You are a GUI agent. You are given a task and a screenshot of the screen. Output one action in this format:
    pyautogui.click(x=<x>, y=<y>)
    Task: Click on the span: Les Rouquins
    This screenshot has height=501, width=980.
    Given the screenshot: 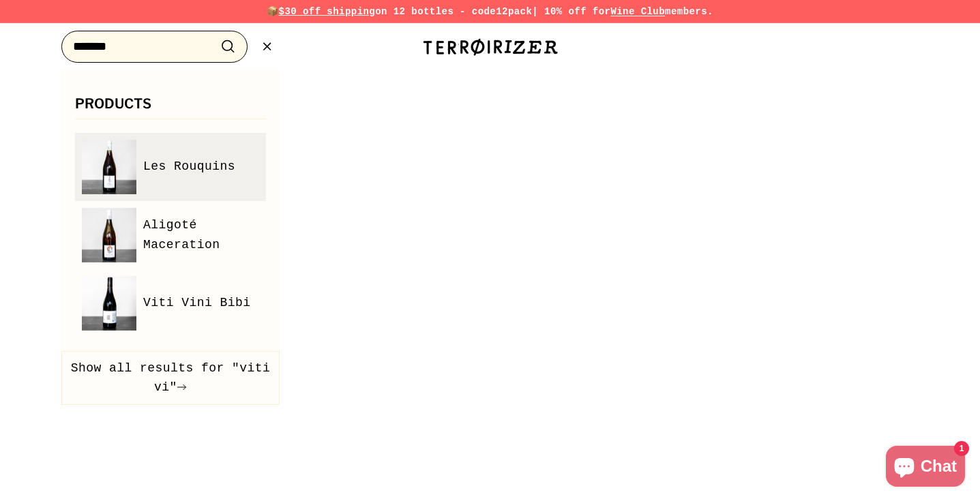 What is the action you would take?
    pyautogui.click(x=189, y=166)
    